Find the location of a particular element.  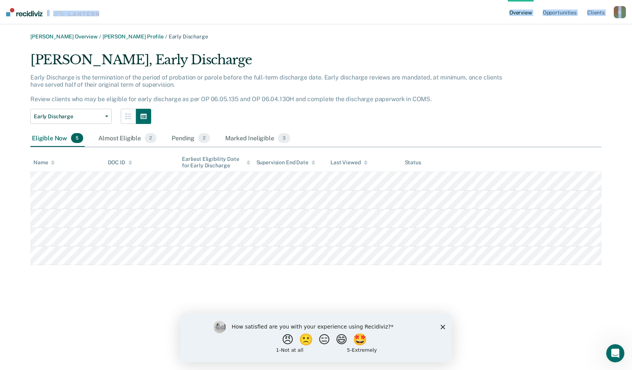

button: C is located at coordinates (620, 12).